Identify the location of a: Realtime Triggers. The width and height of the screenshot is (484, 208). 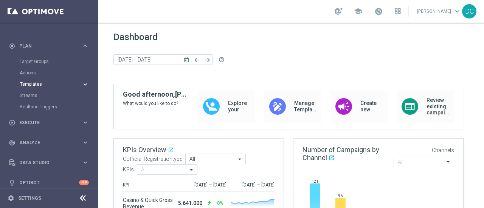
(49, 107).